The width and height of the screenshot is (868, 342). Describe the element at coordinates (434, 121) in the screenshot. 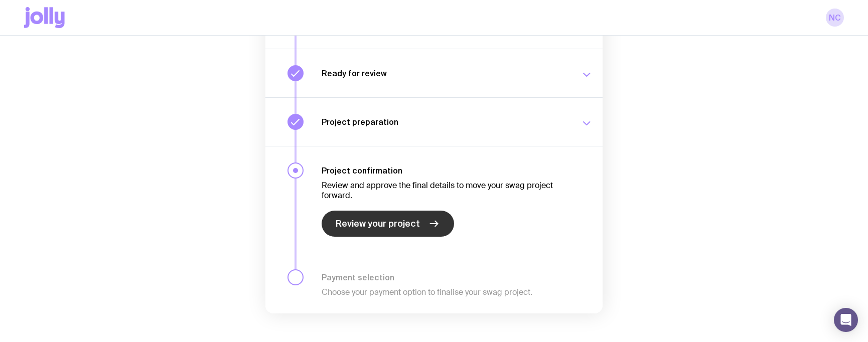

I see `button: Project preparation` at that location.